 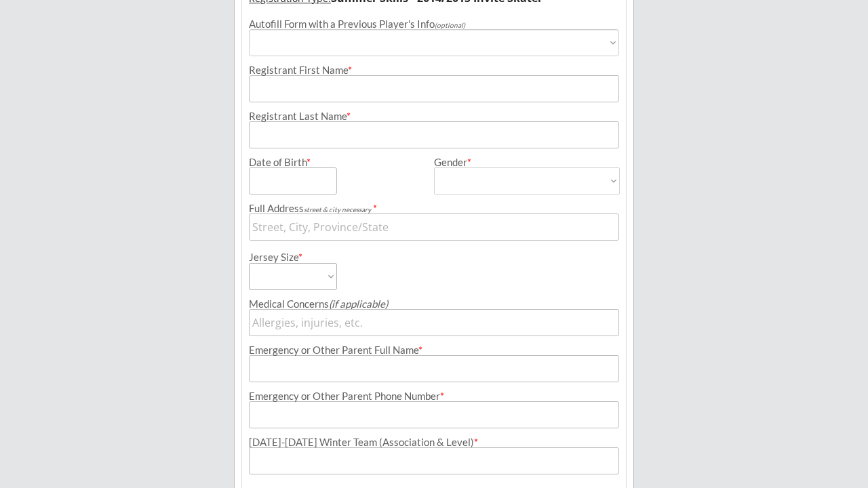 What do you see at coordinates (434, 323) in the screenshot?
I see `input: Allergies, injuries, etc.` at bounding box center [434, 323].